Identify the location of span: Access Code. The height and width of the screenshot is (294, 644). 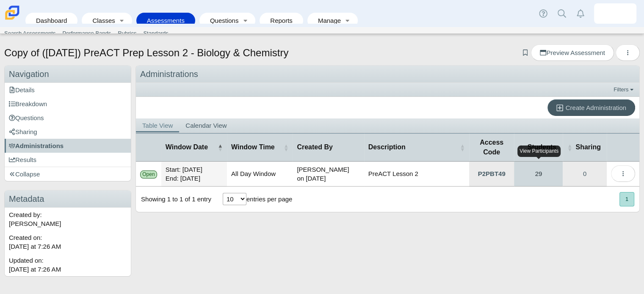
(492, 147).